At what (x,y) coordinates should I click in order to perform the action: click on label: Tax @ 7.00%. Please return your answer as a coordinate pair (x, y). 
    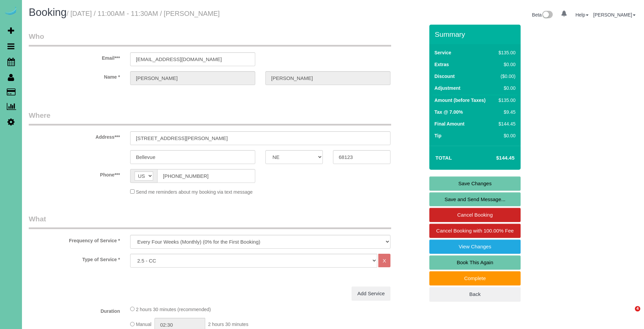
    Looking at the image, I should click on (449, 112).